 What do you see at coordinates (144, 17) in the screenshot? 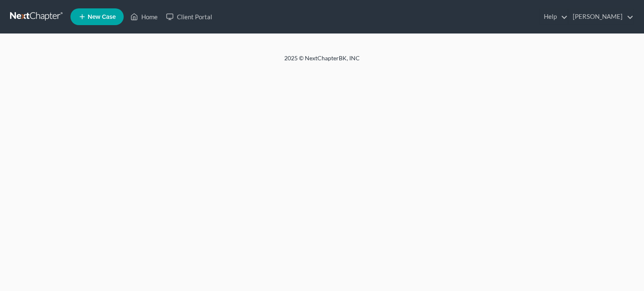
I see `a: Home` at bounding box center [144, 17].